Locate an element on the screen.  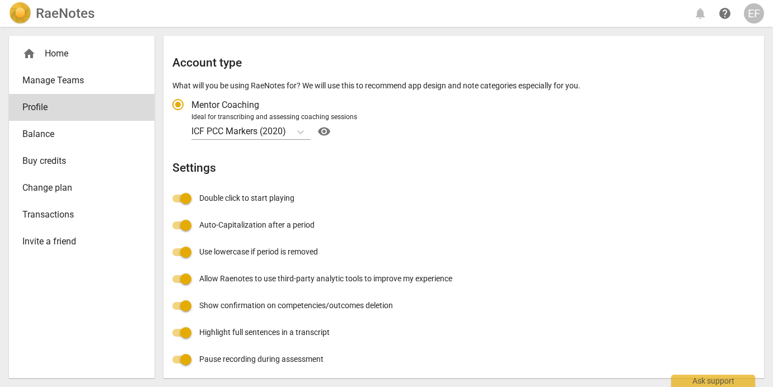
span: Use lowercase if period is removed is located at coordinates (258, 252).